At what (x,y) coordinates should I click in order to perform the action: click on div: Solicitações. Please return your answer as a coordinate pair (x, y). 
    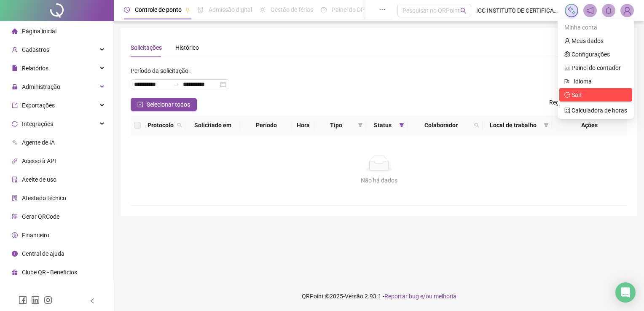
    Looking at the image, I should click on (146, 48).